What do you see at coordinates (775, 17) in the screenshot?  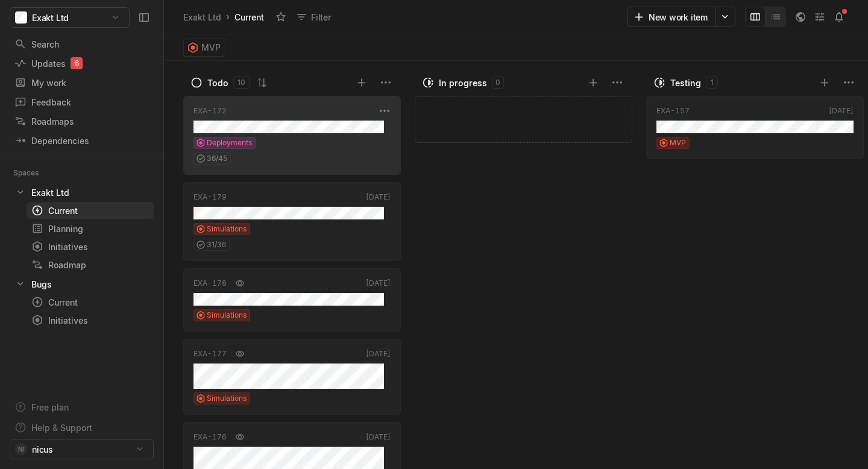 I see `button: Change to mode list_view` at bounding box center [775, 17].